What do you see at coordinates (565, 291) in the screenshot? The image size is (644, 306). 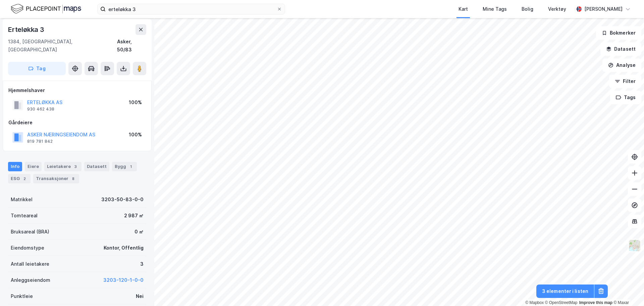 I see `button: 3 elementer i listen` at bounding box center [565, 291].